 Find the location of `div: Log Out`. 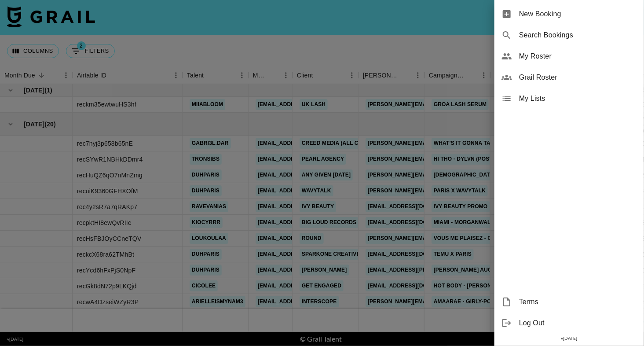

div: Log Out is located at coordinates (570, 323).